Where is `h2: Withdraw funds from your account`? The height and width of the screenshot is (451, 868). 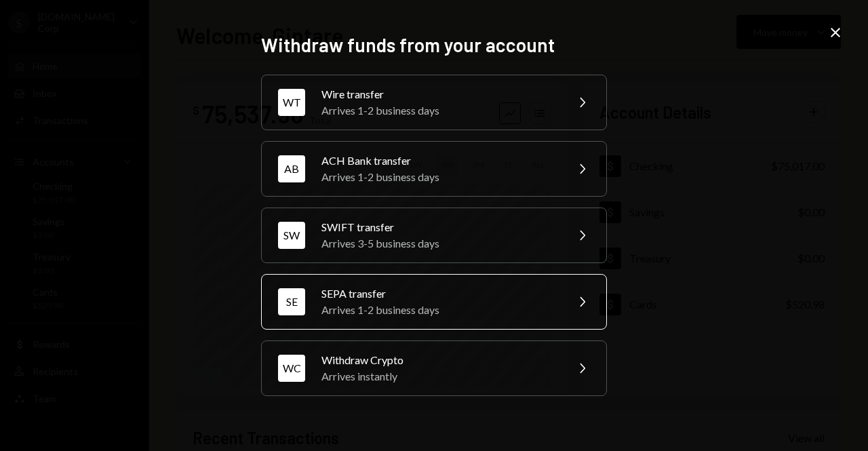 h2: Withdraw funds from your account is located at coordinates (434, 45).